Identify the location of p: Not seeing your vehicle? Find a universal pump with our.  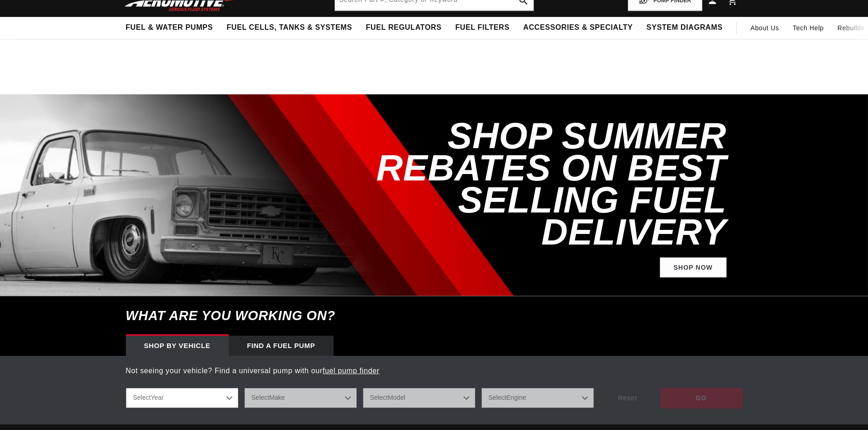
(434, 371).